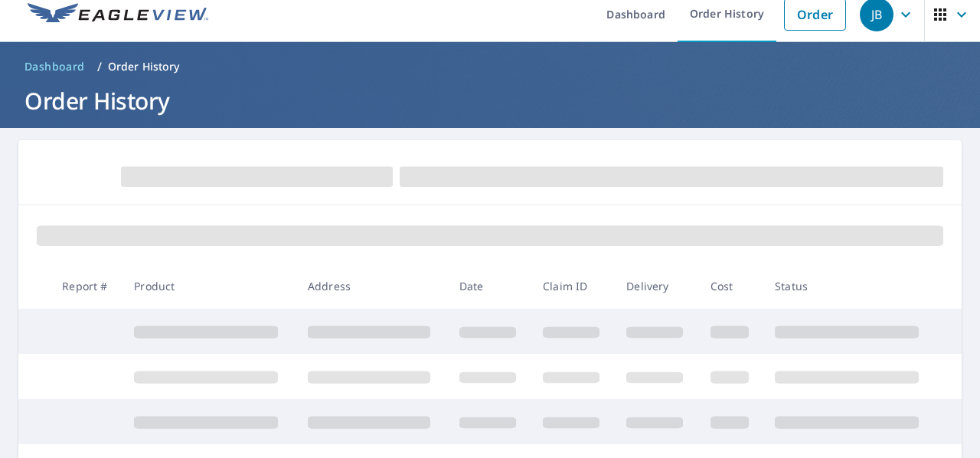 This screenshot has width=980, height=458. I want to click on th: Product, so click(208, 285).